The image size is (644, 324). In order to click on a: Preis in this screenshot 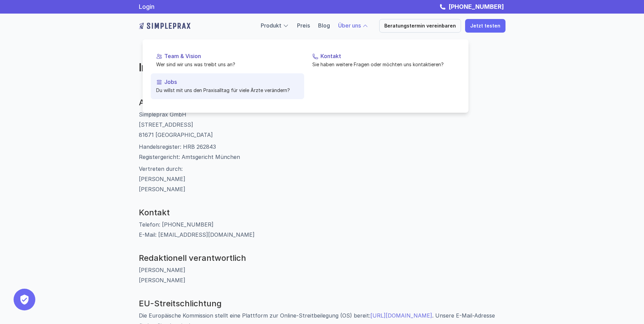, I will do `click(303, 25)`.